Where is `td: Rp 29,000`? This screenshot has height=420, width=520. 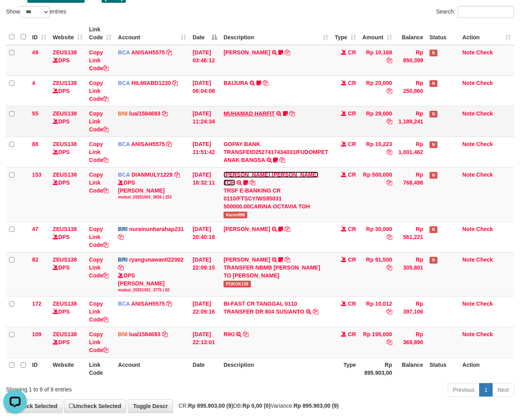
td: Rp 29,000 is located at coordinates (377, 121).